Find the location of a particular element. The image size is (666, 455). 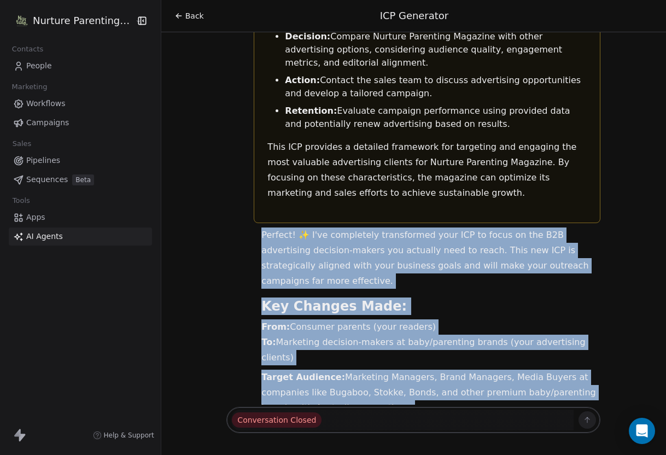

span: Sales is located at coordinates (22, 144).